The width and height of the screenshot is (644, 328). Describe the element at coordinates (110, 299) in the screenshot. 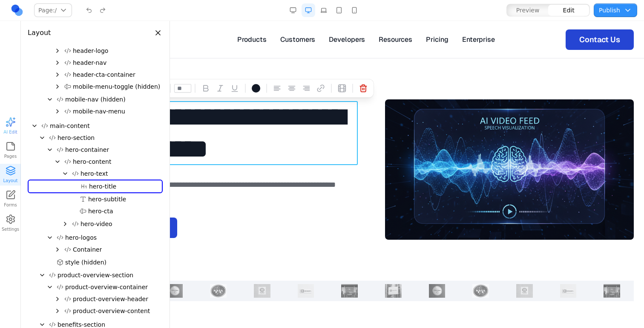

I see `span: product-overview-header` at that location.